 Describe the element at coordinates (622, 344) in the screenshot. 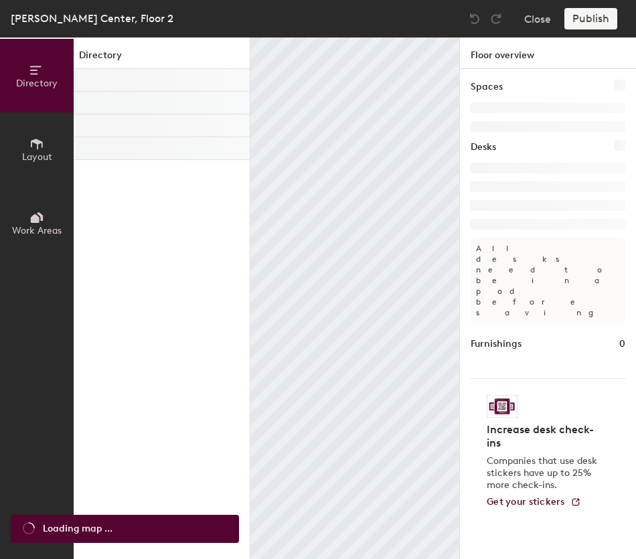

I see `h1: 0` at that location.